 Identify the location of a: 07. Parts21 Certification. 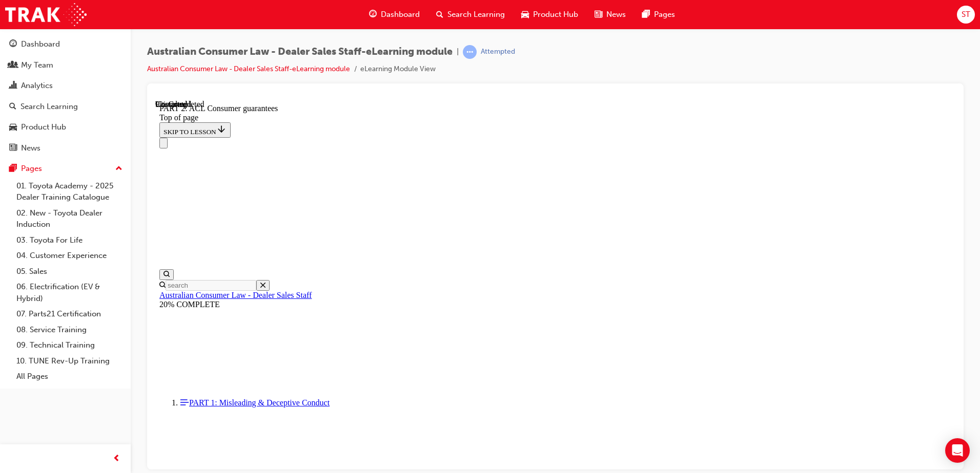
(69, 314).